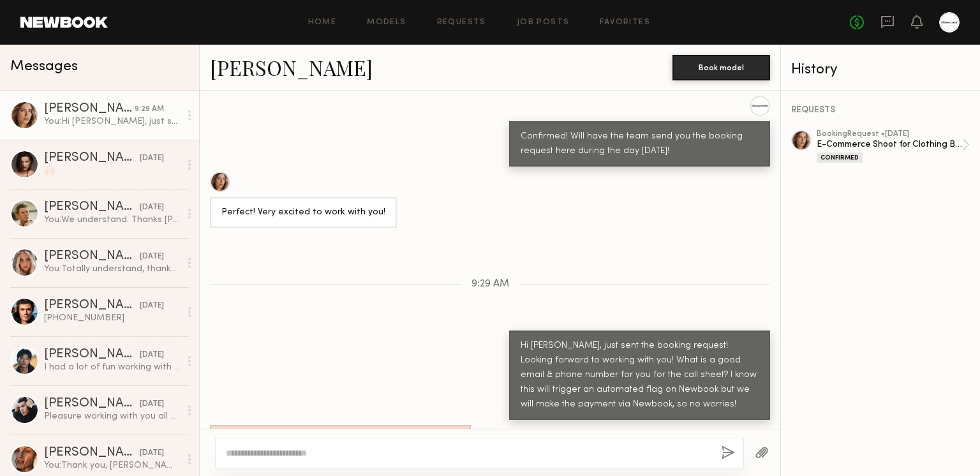 This screenshot has width=980, height=476. I want to click on button: Book model, so click(721, 68).